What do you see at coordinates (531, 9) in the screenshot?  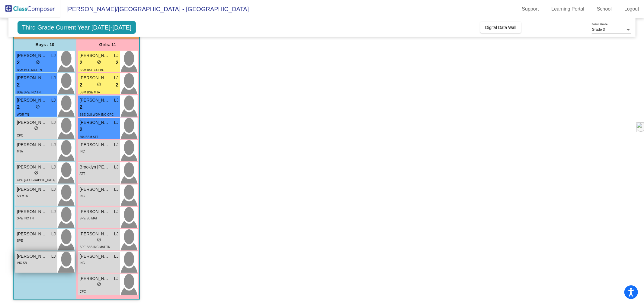 I see `a: Support` at bounding box center [531, 9].